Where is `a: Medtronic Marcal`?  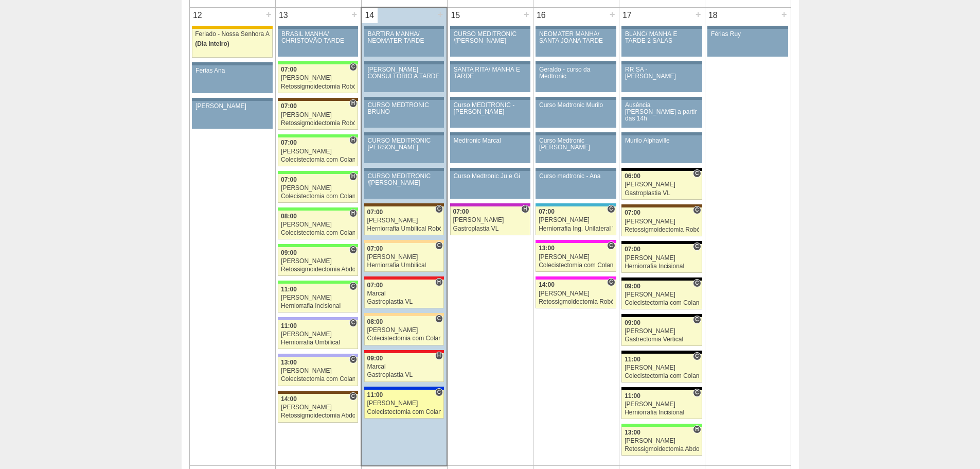 a: Medtronic Marcal is located at coordinates (491, 149).